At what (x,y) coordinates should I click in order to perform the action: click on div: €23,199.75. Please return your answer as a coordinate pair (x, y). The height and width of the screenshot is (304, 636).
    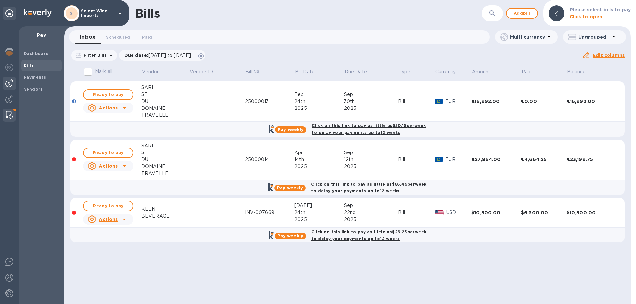
    Looking at the image, I should click on (591, 160).